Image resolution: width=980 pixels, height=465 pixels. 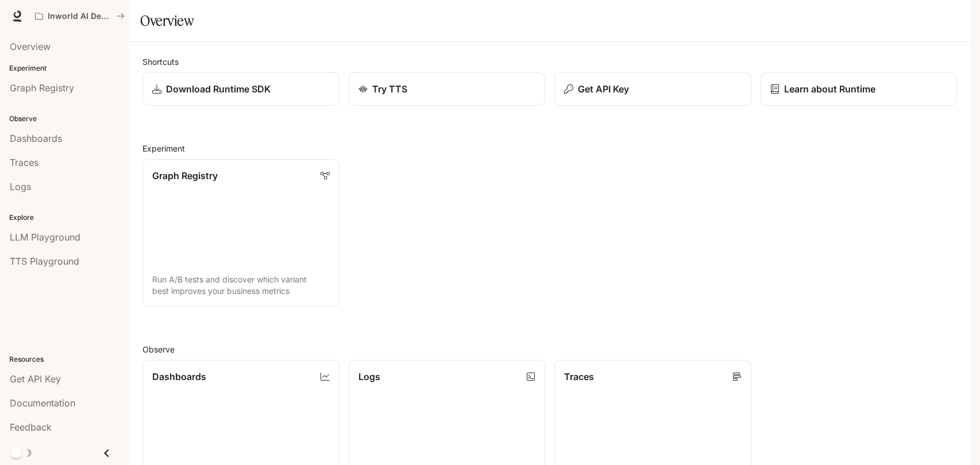 What do you see at coordinates (80, 16) in the screenshot?
I see `button: All workspaces` at bounding box center [80, 16].